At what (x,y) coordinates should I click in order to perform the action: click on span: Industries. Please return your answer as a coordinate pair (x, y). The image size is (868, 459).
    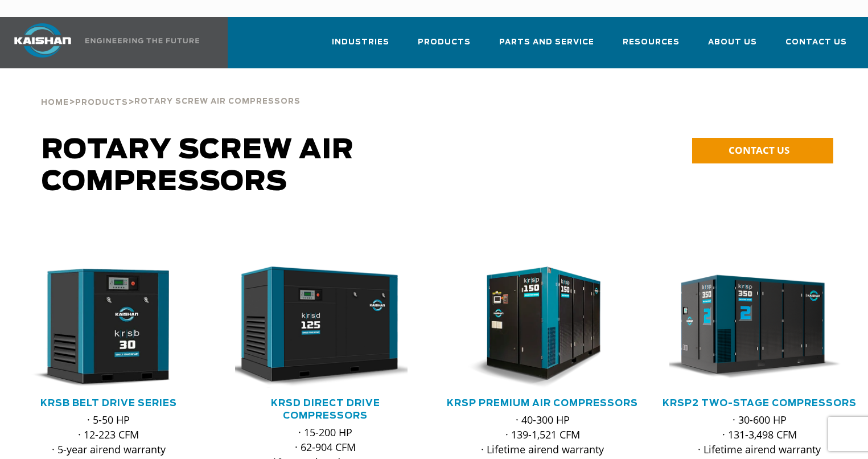
    Looking at the image, I should click on (360, 42).